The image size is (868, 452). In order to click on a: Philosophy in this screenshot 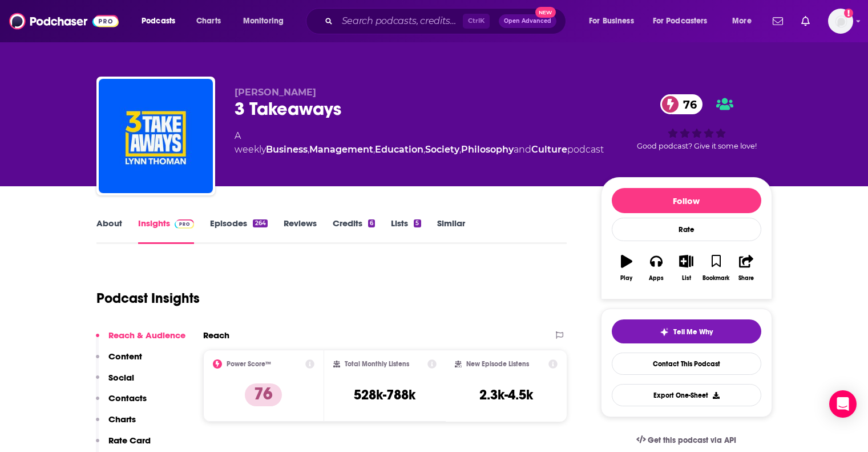, I will do `click(487, 149)`.